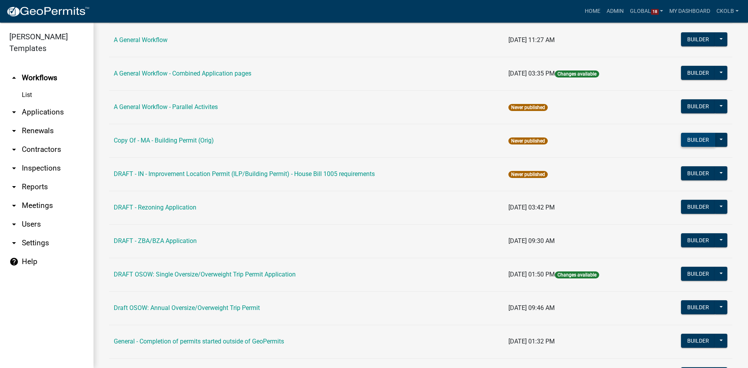 The image size is (748, 368). I want to click on a: Global18, so click(647, 11).